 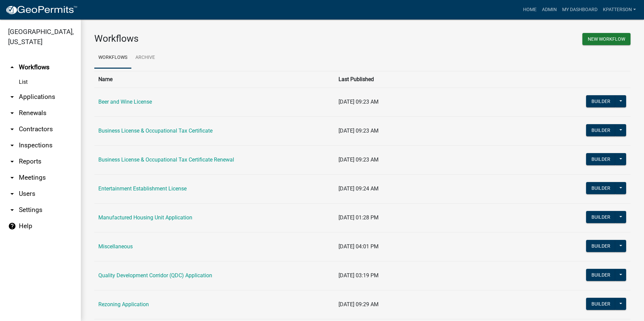 What do you see at coordinates (620, 10) in the screenshot?
I see `a: KPATTERSON` at bounding box center [620, 10].